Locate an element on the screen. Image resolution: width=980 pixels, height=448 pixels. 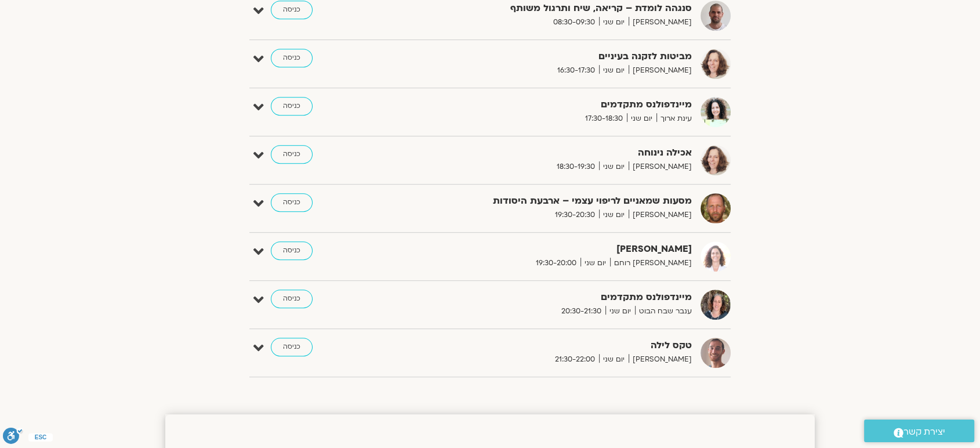
strong: מסעות שמאניים לריפוי עצמי – ארבעת היסודות is located at coordinates (549, 201).